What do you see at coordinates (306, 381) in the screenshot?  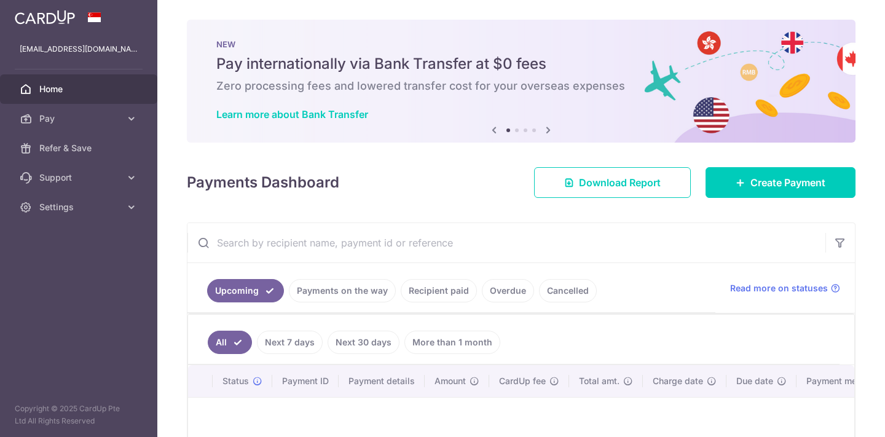 I see `th: Payment ID` at bounding box center [306, 381].